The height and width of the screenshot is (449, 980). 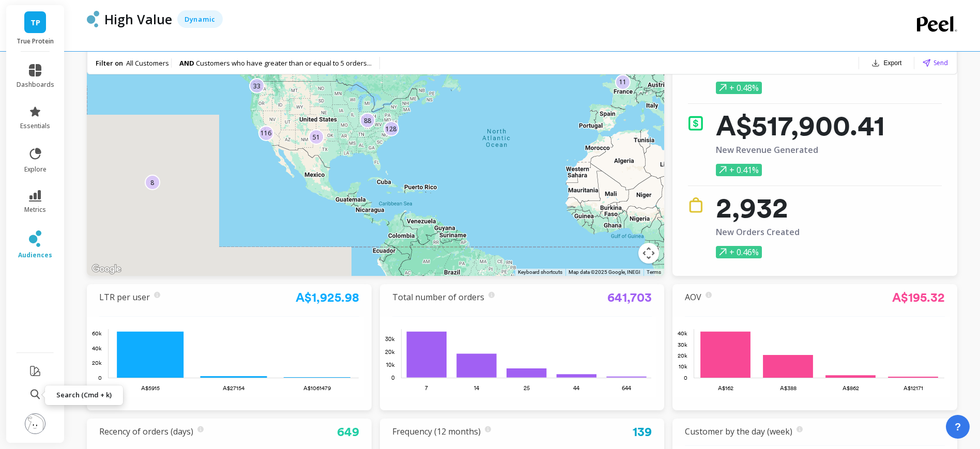 I want to click on a: 139, so click(x=642, y=431).